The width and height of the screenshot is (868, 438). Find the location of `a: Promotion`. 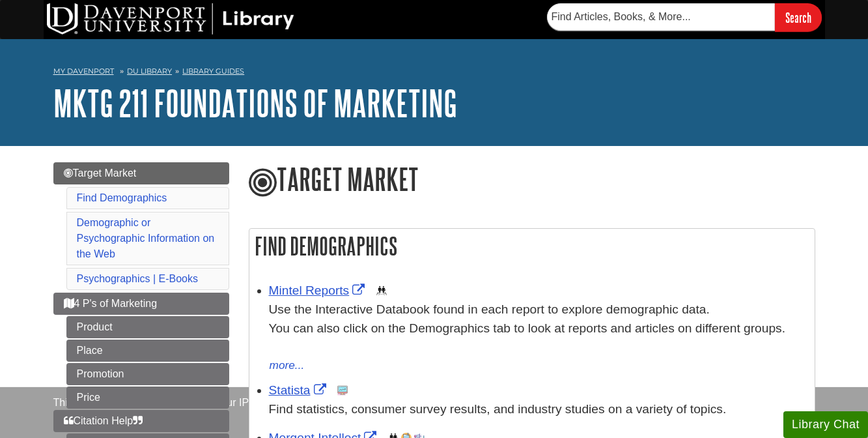

a: Promotion is located at coordinates (148, 374).